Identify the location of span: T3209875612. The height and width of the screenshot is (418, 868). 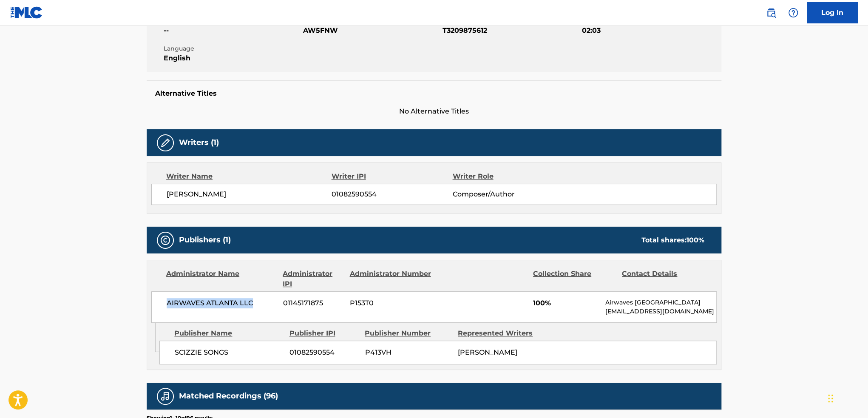
(511, 31).